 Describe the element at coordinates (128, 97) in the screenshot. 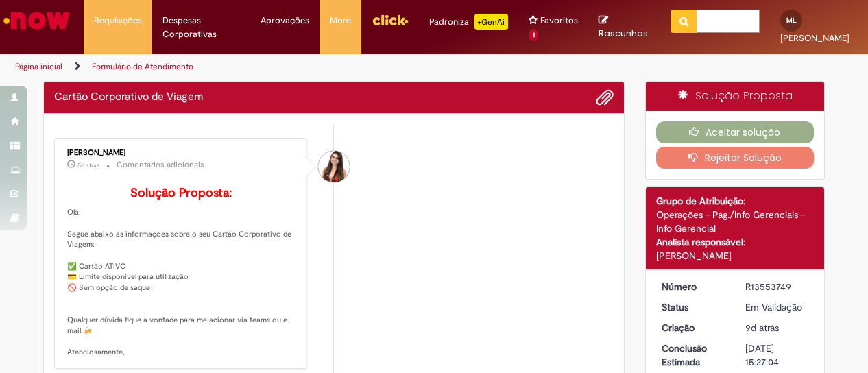

I see `h2: Cartão Corporativo de Viagem Histórico de tíquete` at that location.